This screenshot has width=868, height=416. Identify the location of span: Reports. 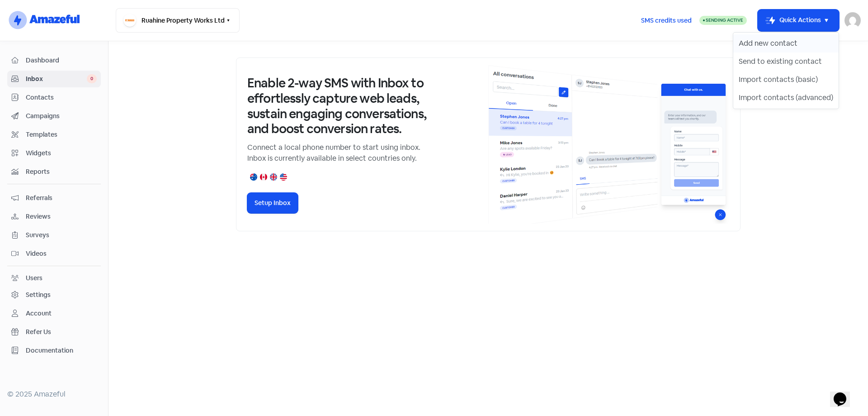
(61, 171).